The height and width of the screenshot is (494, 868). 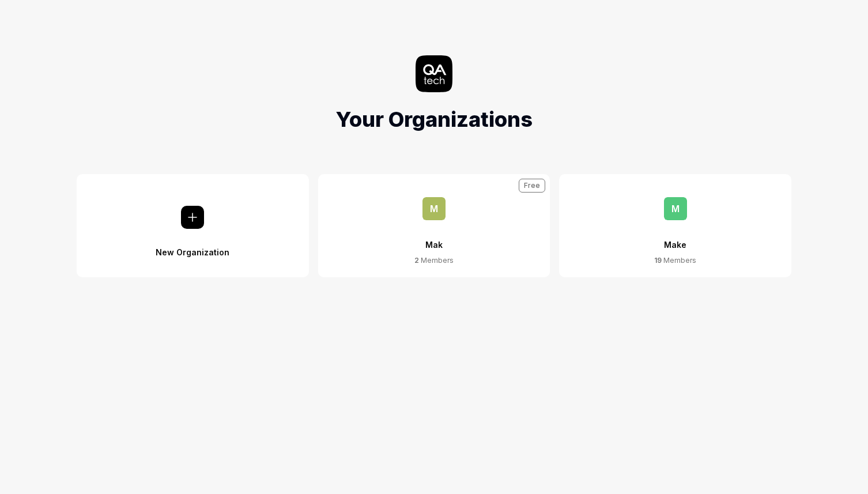 What do you see at coordinates (192, 243) in the screenshot?
I see `div: New Organization` at bounding box center [192, 243].